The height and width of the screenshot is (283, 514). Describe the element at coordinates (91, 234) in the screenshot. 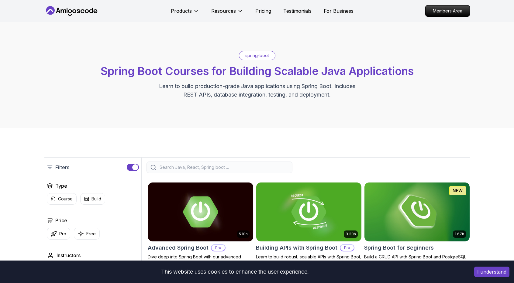

I see `p: Free` at that location.